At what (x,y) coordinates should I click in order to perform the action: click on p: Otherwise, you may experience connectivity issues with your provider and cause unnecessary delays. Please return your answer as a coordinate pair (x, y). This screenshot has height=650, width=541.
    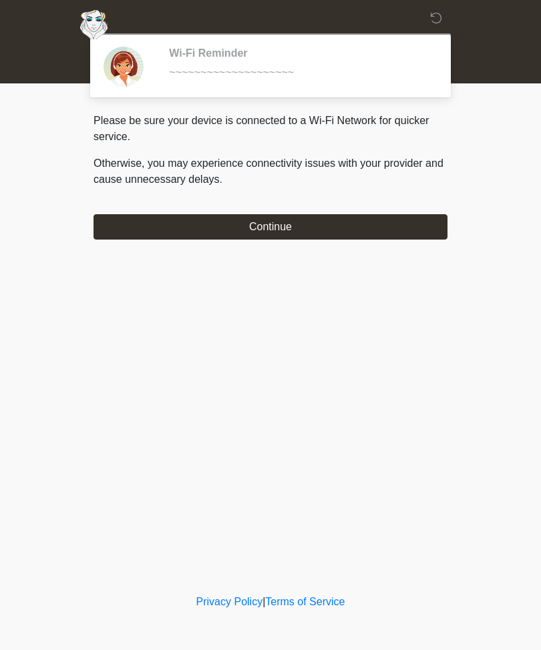
    Looking at the image, I should click on (270, 172).